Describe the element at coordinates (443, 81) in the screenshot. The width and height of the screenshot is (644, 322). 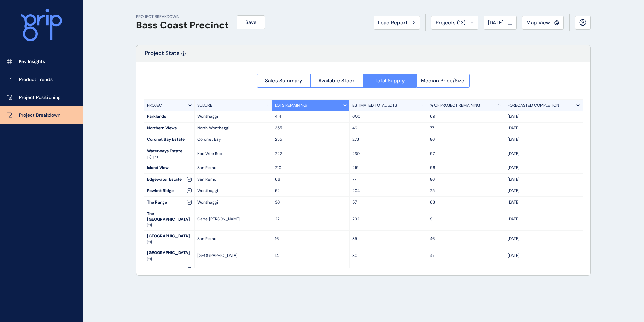
I see `span: Median Price/Size` at that location.